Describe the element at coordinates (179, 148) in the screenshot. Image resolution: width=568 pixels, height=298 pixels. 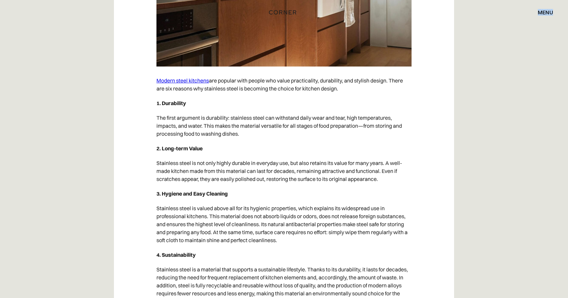
I see `strong: 2. Long-term Value` at that location.